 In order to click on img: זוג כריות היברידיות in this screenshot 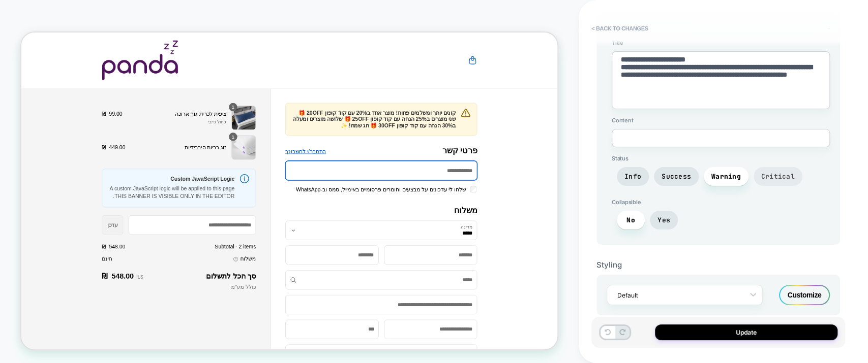, I will do `click(297, 153)`.